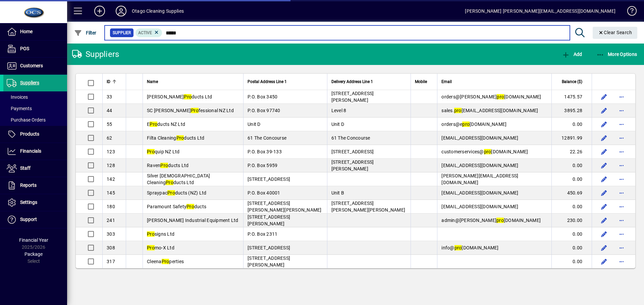  Describe the element at coordinates (168, 165) in the screenshot. I see `span: Raven ducts Ltd` at that location.